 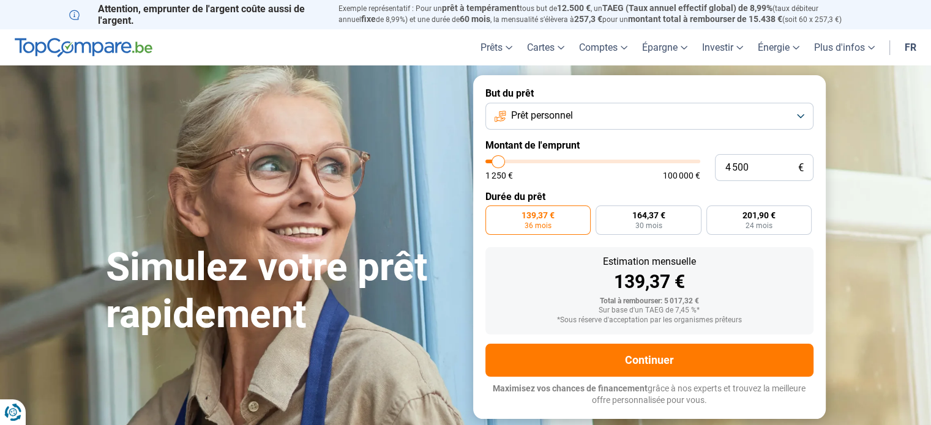 What do you see at coordinates (499, 176) in the screenshot?
I see `span: 1 250 €` at bounding box center [499, 176].